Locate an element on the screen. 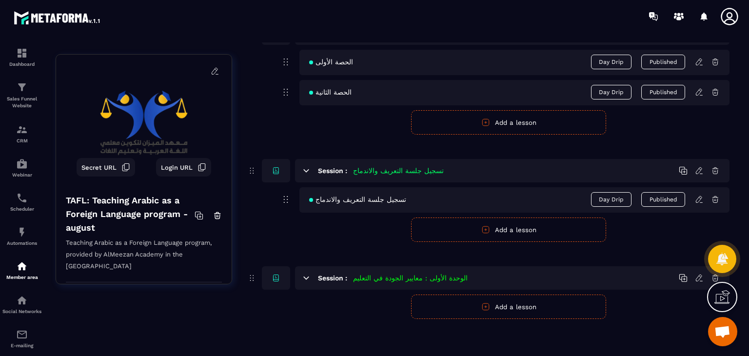 The width and height of the screenshot is (749, 356). img: email is located at coordinates (22, 334).